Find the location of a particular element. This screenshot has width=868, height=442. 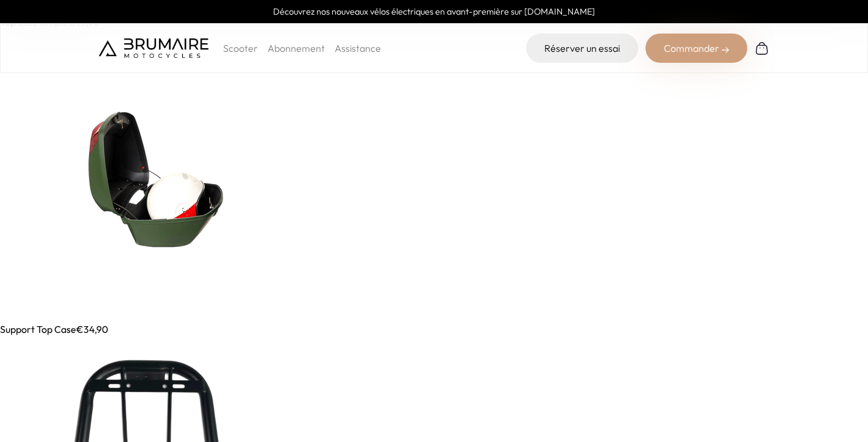

div: Commander is located at coordinates (696, 48).